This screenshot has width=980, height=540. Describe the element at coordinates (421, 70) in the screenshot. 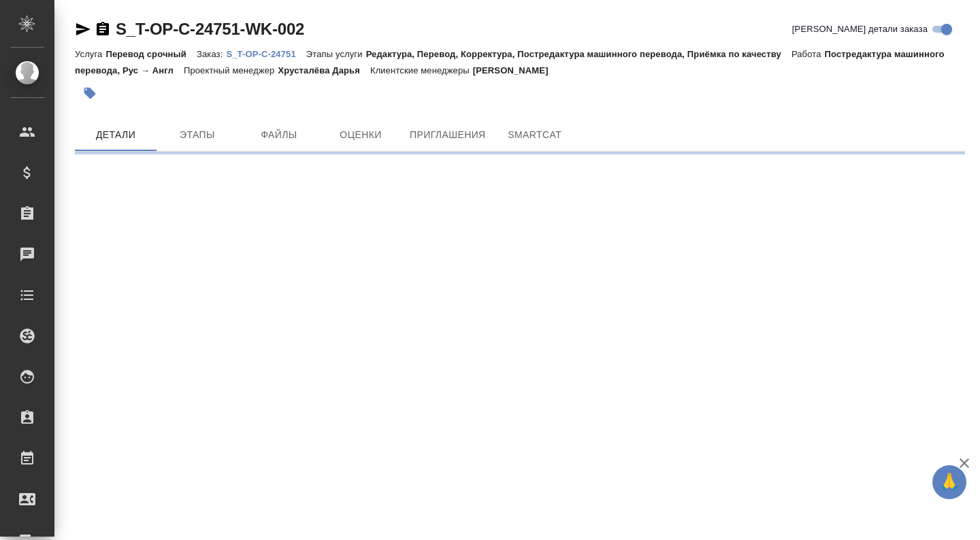

I see `p: Клиентские менеджеры` at that location.